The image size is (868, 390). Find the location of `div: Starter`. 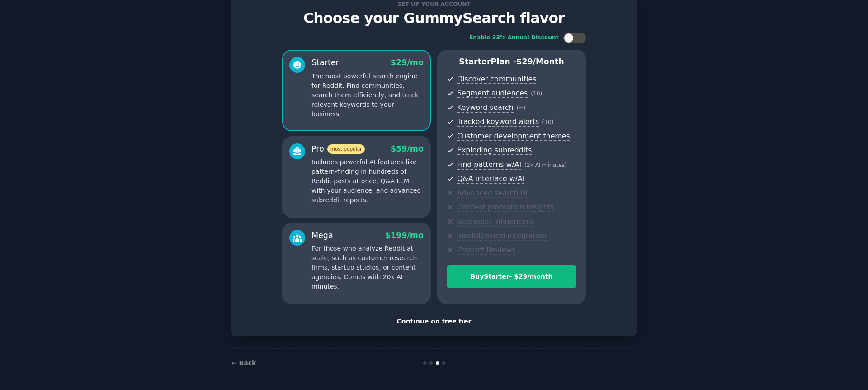

div: Starter is located at coordinates (325, 62).